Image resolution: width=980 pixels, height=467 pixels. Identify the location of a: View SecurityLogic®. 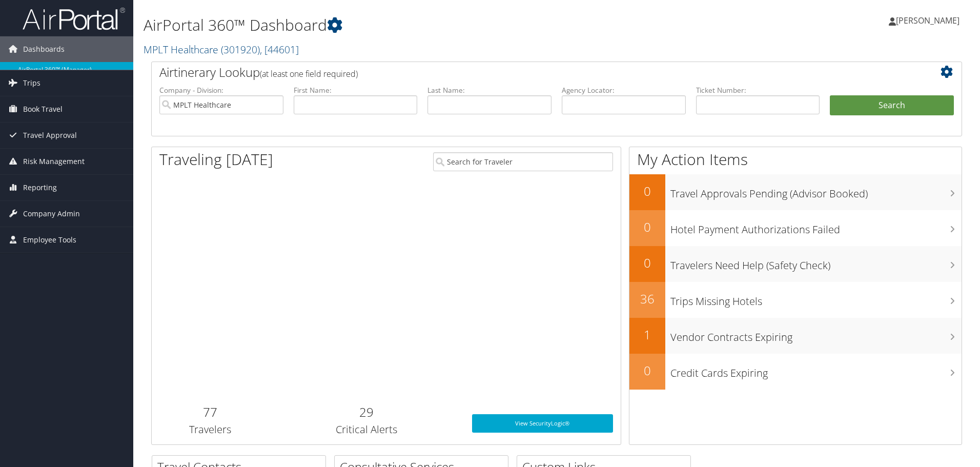
(542, 424).